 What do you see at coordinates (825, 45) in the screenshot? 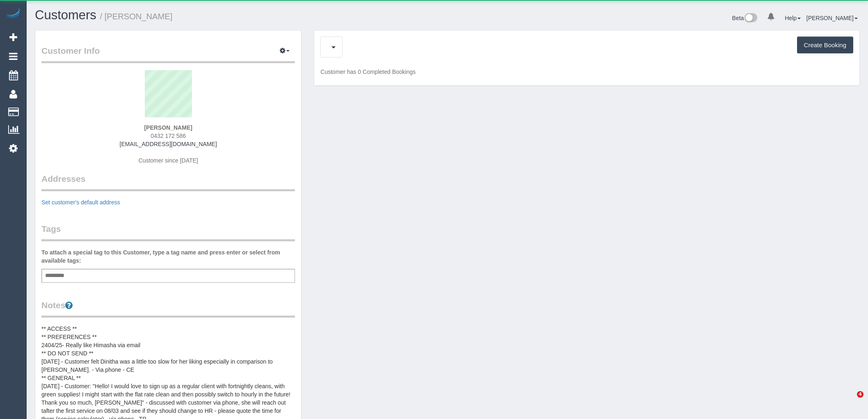
I see `button: Create Booking` at bounding box center [825, 45].